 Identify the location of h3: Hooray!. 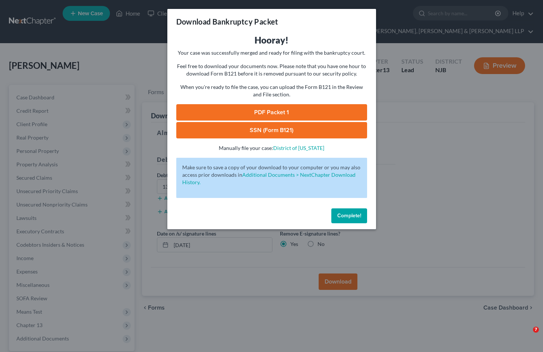
(271, 40).